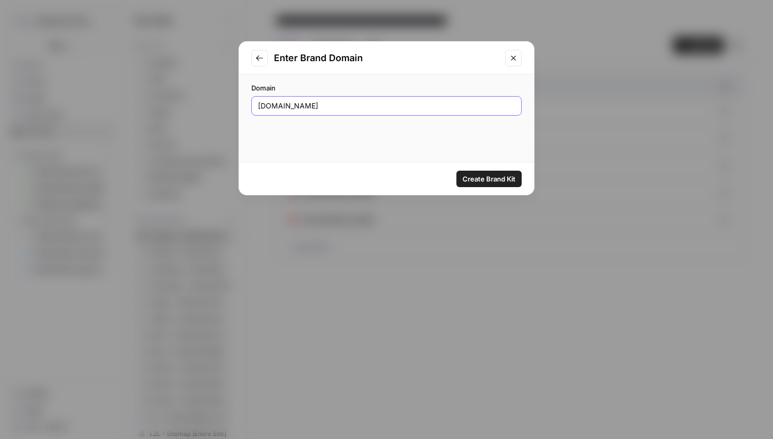  What do you see at coordinates (489, 179) in the screenshot?
I see `button: Create Brand Kit` at bounding box center [489, 179].